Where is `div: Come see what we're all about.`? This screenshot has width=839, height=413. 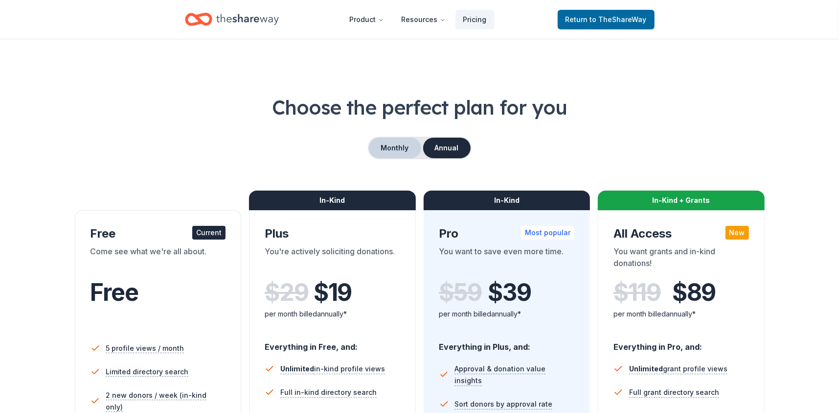 div: Come see what we're all about. is located at coordinates (158, 259).